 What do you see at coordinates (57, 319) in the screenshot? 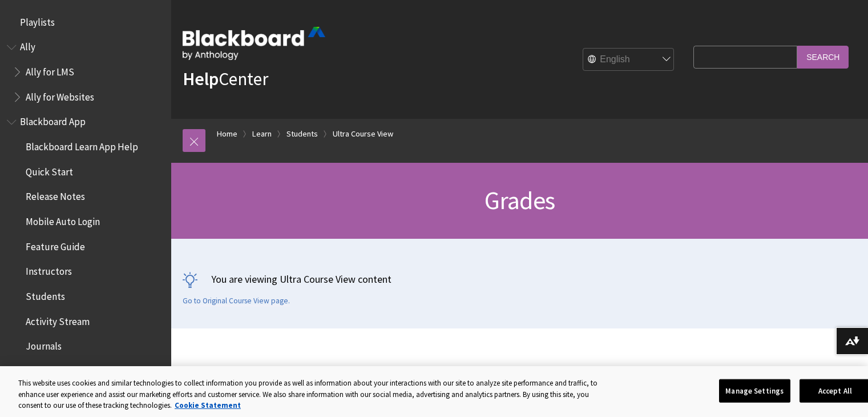
I see `span: Activity Stream` at bounding box center [57, 319].